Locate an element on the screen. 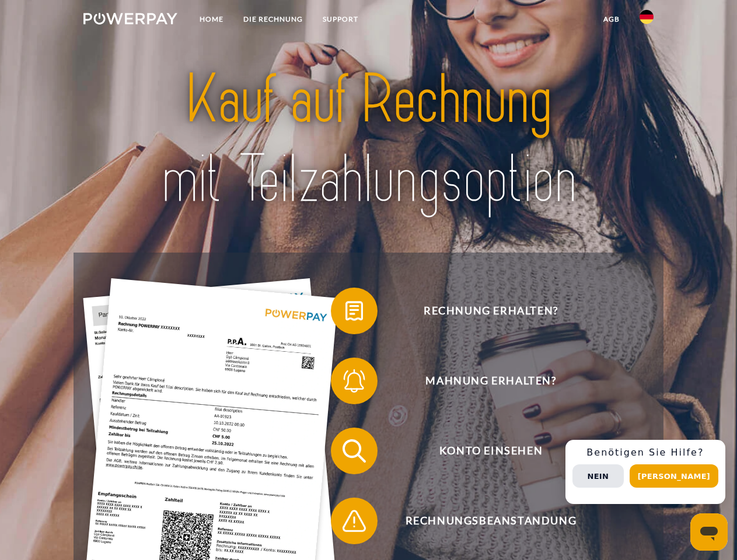 The width and height of the screenshot is (737, 560). a: Mahnung erhalten? is located at coordinates (482, 381).